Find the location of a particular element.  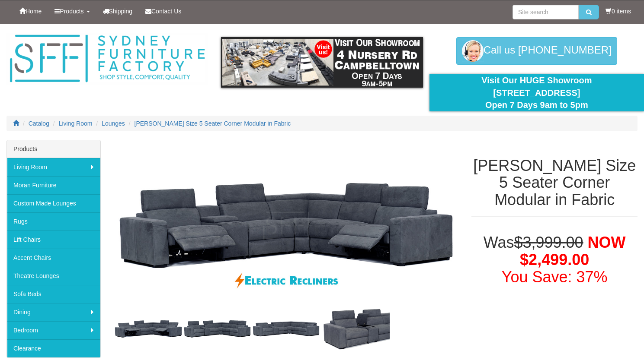

img: Sydney Furniture Factory is located at coordinates (107, 59).